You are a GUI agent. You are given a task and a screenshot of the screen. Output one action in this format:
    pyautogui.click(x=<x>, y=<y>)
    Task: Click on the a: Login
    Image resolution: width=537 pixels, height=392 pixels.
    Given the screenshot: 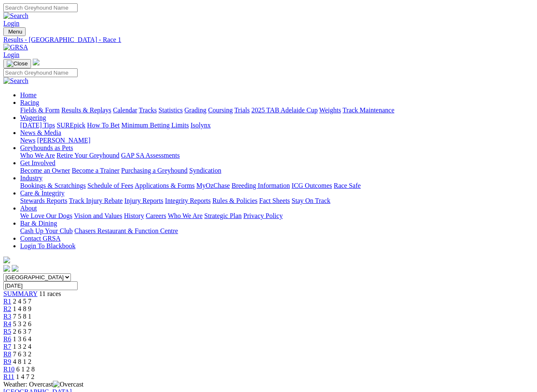 What is the action you would take?
    pyautogui.click(x=12, y=55)
    